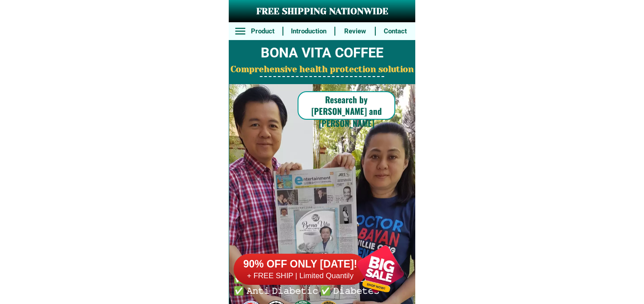 This screenshot has height=304, width=644. Describe the element at coordinates (322, 69) in the screenshot. I see `h2: Comprehensive health protection solution` at that location.